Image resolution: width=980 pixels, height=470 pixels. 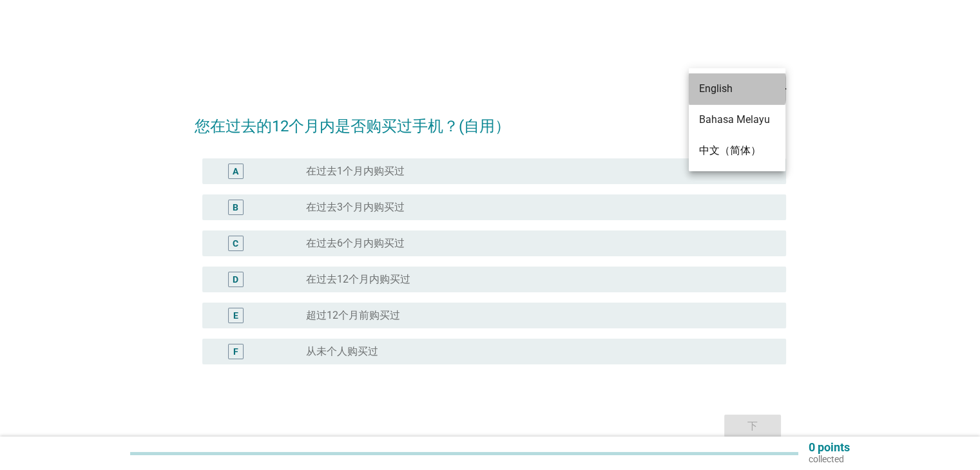 I want to click on div: C, so click(x=235, y=244).